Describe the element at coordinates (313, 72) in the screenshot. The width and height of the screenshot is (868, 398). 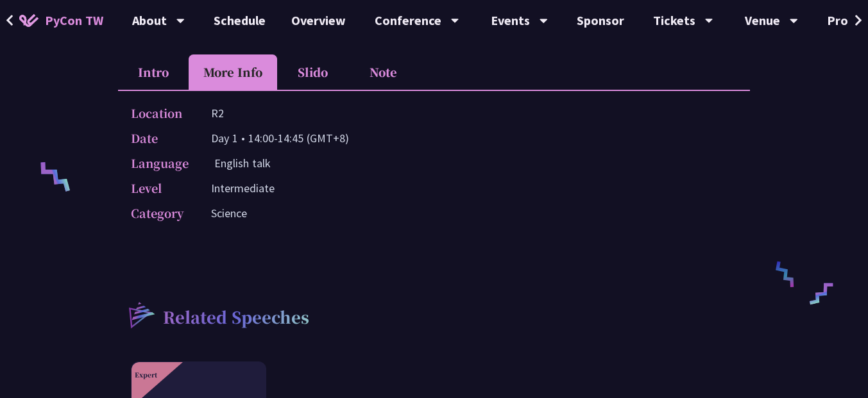
I see `li: Slido` at that location.